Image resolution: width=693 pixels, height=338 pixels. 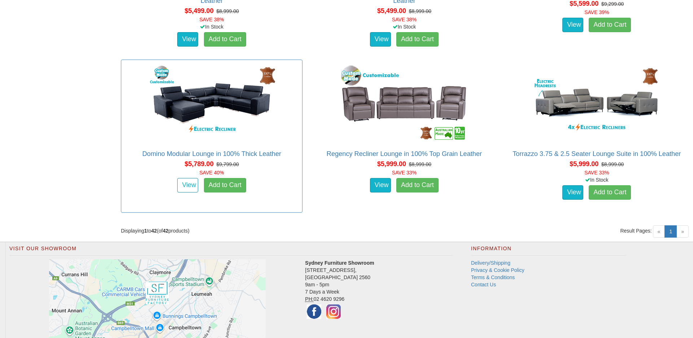 What do you see at coordinates (260, 231) in the screenshot?
I see `div: Displaying to (of products)` at bounding box center [260, 231].